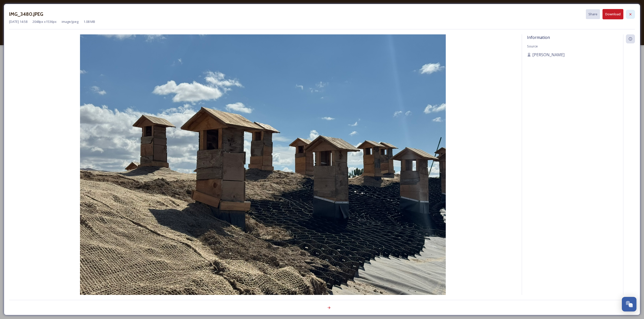 The height and width of the screenshot is (319, 644). What do you see at coordinates (44, 21) in the screenshot?
I see `span: 2048 px x 1536 px` at bounding box center [44, 21].